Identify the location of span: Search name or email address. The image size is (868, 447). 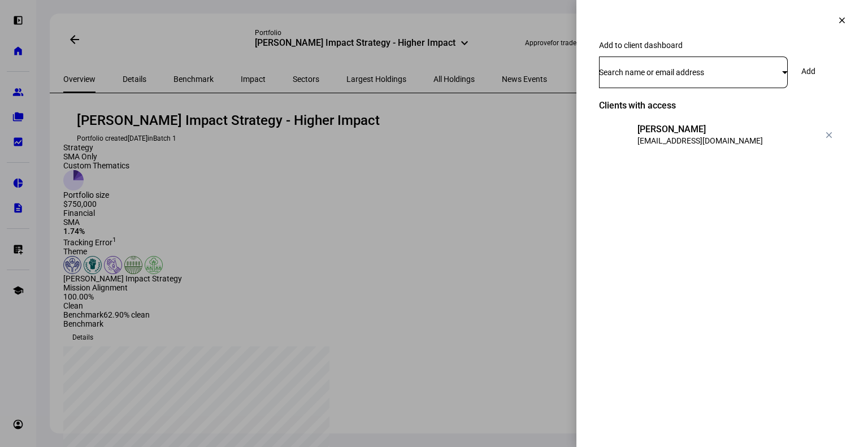
(652, 72).